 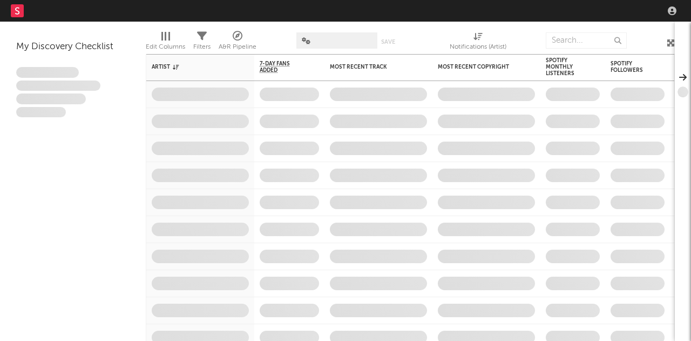 What do you see at coordinates (371, 67) in the screenshot?
I see `div: Most Recent Track` at bounding box center [371, 67].